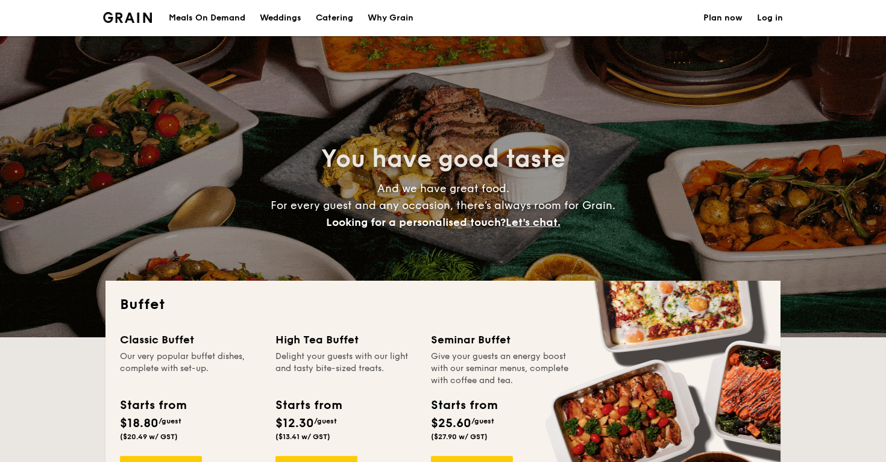 The height and width of the screenshot is (462, 886). I want to click on span: And we have great food. For every guest and any occasion, there’s always room for Grain., so click(443, 206).